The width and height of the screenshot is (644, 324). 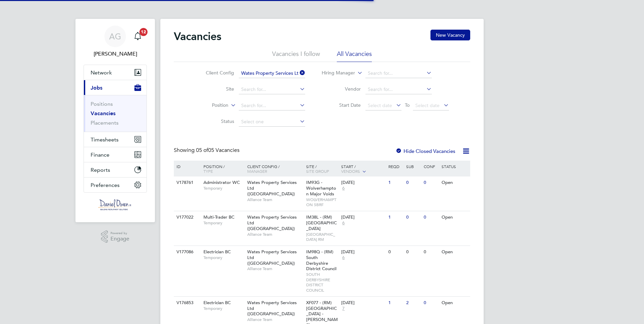 I want to click on span: AG, so click(x=115, y=36).